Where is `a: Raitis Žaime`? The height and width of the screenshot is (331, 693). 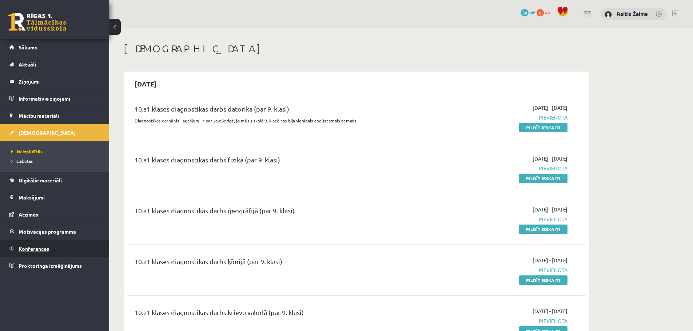
a: Raitis Žaime is located at coordinates (632, 14).